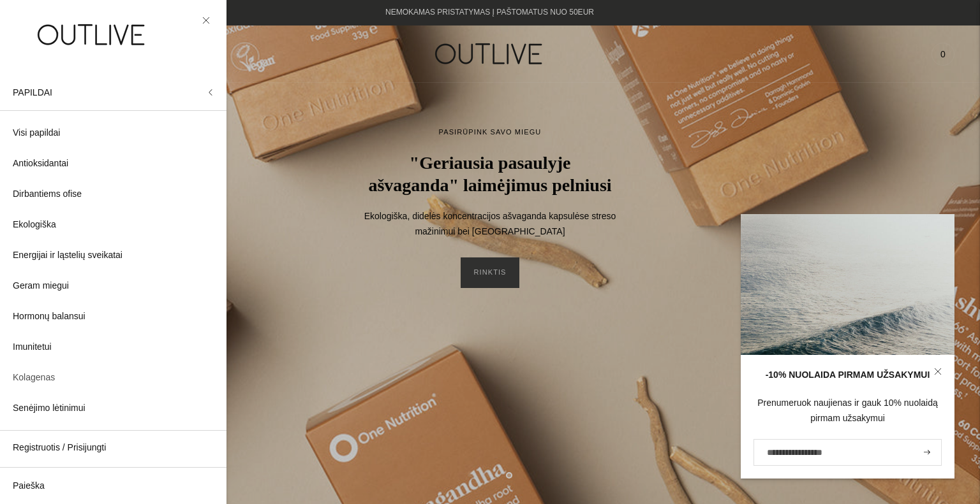 The image size is (980, 504). Describe the element at coordinates (847, 376) in the screenshot. I see `div: -10% NUOLAIDA PIRMAM UŽSAKYMUI` at that location.